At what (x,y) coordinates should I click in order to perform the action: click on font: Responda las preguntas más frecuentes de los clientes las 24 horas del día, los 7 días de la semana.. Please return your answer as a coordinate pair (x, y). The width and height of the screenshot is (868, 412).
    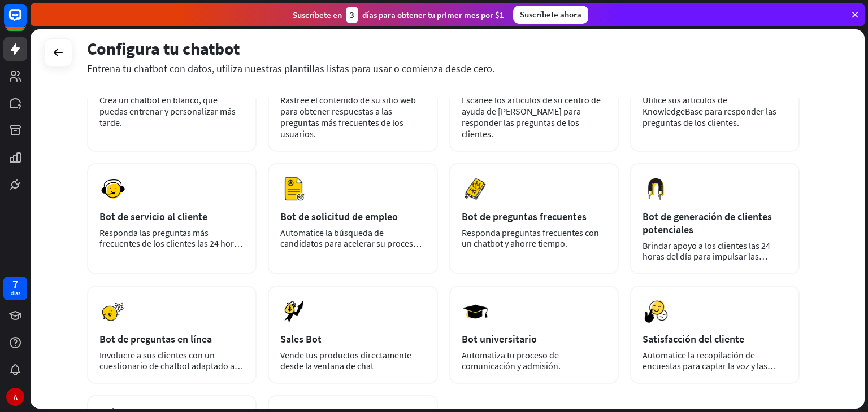
    Looking at the image, I should click on (171, 243).